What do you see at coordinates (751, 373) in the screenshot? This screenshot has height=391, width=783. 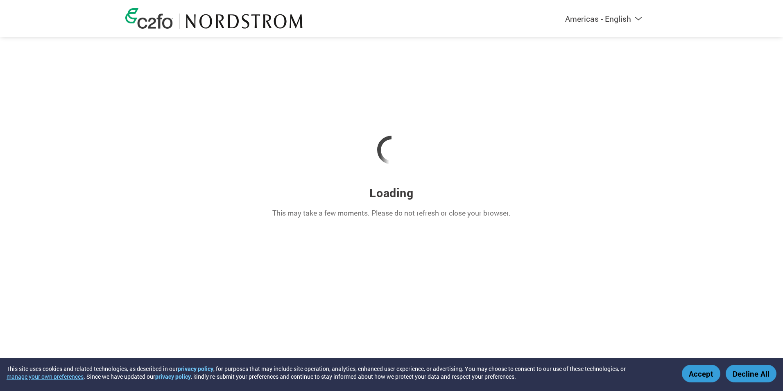 I see `button: Decline All` at bounding box center [751, 373].